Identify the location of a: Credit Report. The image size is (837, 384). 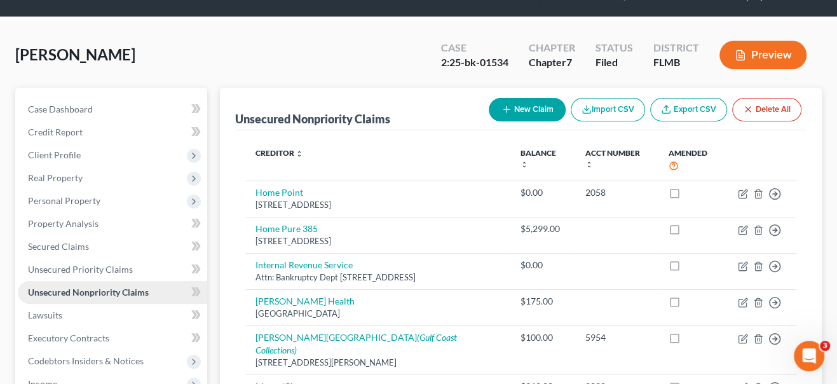
(112, 132).